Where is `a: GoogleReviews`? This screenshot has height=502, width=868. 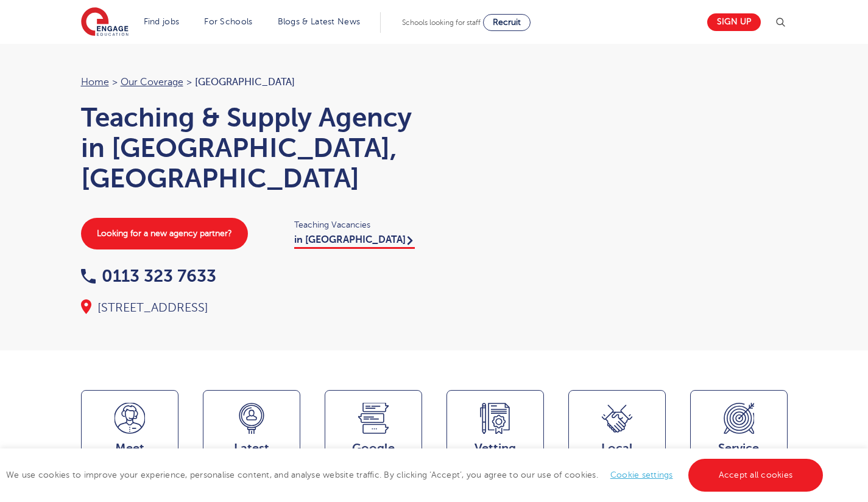 a: GoogleReviews is located at coordinates (374, 440).